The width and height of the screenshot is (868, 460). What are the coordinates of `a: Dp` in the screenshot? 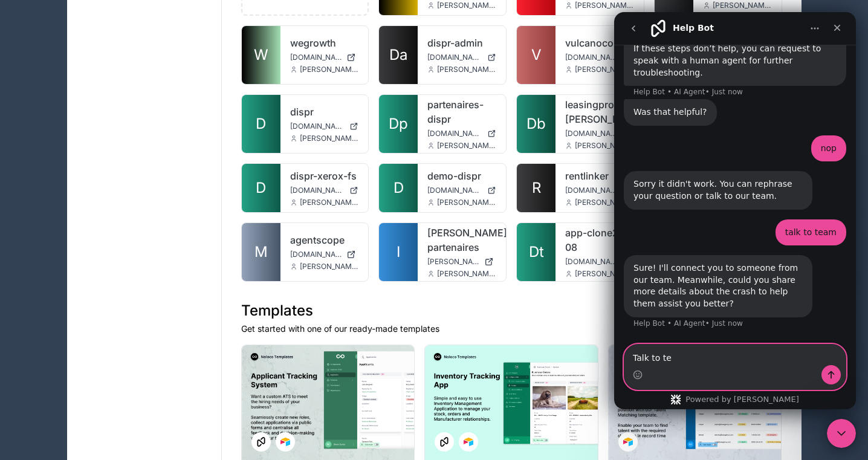 It's located at (399, 124).